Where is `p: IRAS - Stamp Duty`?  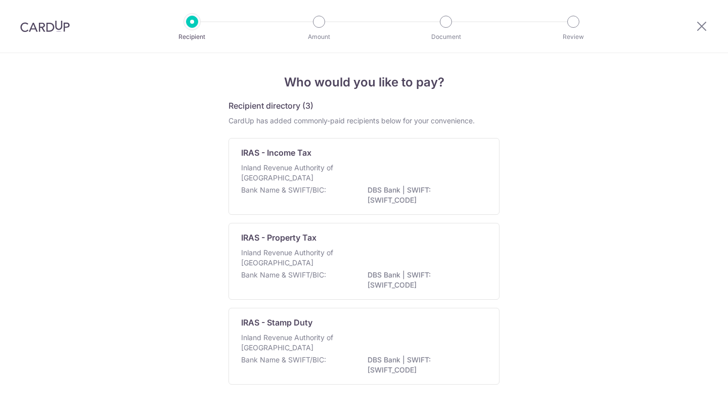
p: IRAS - Stamp Duty is located at coordinates (277, 323).